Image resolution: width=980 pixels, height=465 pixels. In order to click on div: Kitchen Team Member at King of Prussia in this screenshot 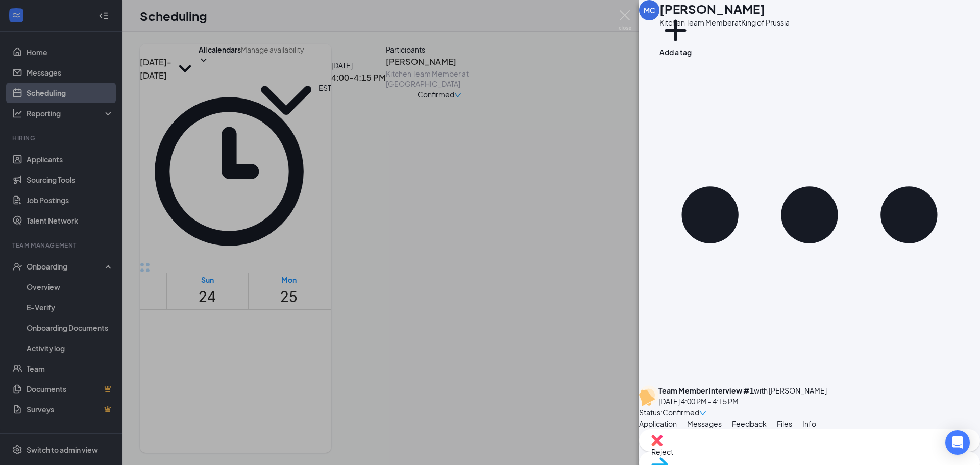, I will do `click(725, 23)`.